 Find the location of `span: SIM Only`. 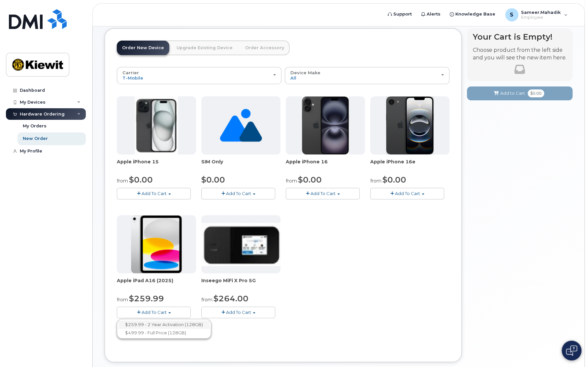

span: SIM Only is located at coordinates (241, 165).